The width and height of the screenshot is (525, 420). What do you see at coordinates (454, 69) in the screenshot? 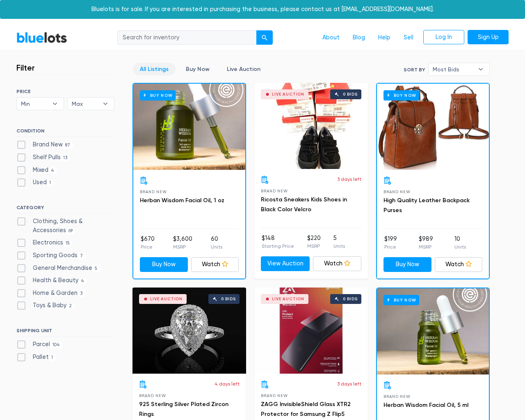
I see `span: Most Bids` at bounding box center [454, 69].